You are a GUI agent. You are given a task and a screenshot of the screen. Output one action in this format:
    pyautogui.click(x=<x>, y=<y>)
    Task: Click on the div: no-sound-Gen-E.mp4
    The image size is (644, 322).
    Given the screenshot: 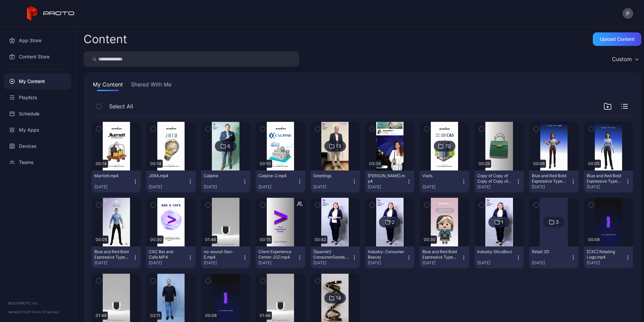 What is the action you would take?
    pyautogui.click(x=223, y=254)
    